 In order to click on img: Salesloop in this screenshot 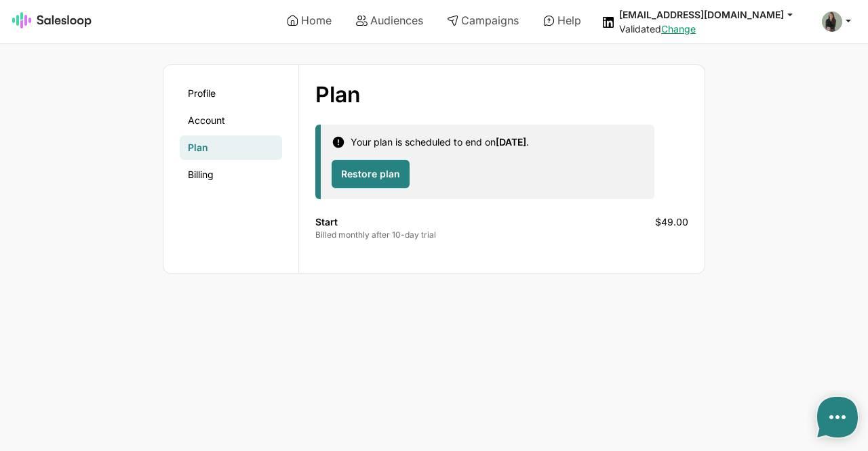, I will do `click(53, 20)`.